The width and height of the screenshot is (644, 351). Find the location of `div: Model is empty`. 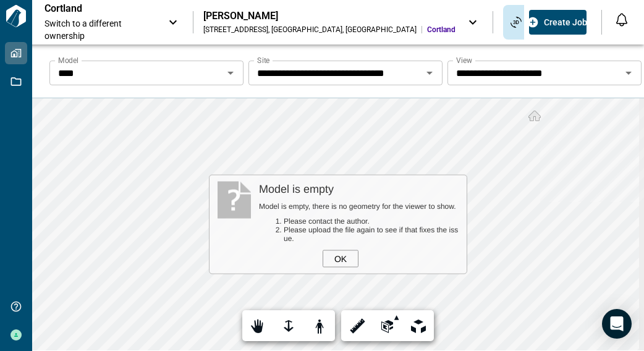

div: Model is empty is located at coordinates (360, 189).